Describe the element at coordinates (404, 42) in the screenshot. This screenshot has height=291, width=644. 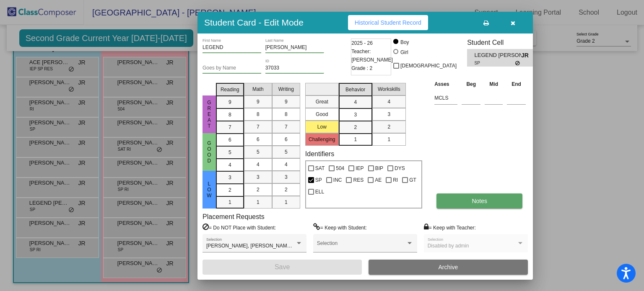
I see `div: Boy` at that location.